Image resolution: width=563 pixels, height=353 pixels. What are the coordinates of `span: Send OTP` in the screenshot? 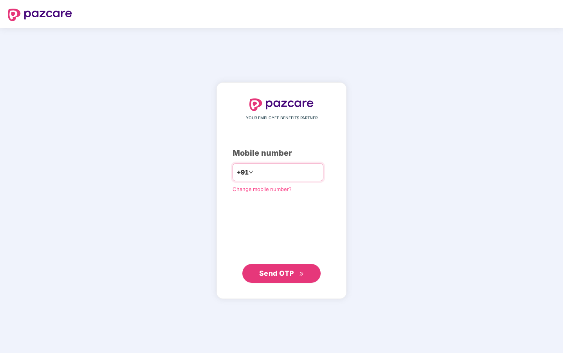 It's located at (277, 273).